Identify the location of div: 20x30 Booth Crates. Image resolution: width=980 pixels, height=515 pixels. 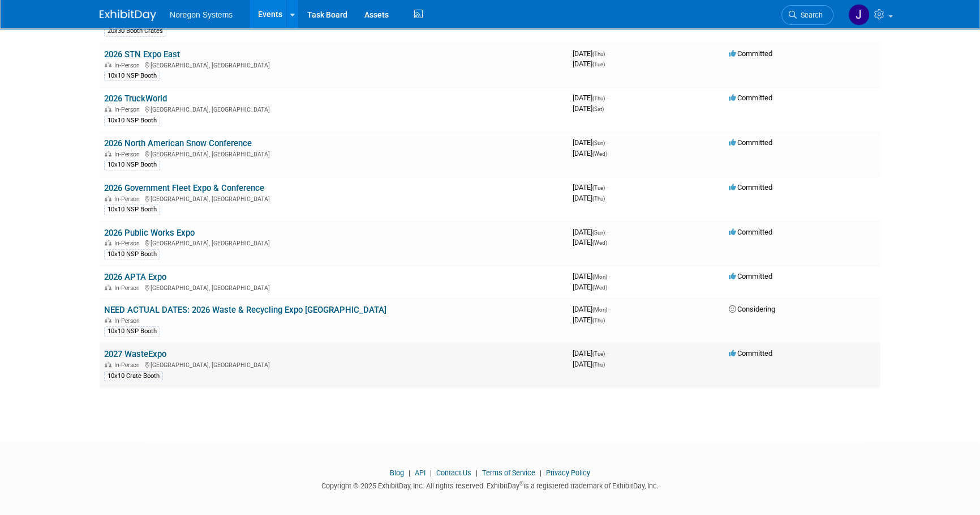
(135, 31).